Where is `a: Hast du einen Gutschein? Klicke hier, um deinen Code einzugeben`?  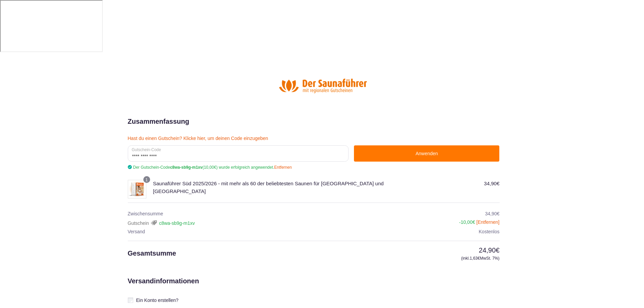 a: Hast du einen Gutschein? Klicke hier, um deinen Code einzugeben is located at coordinates (198, 138).